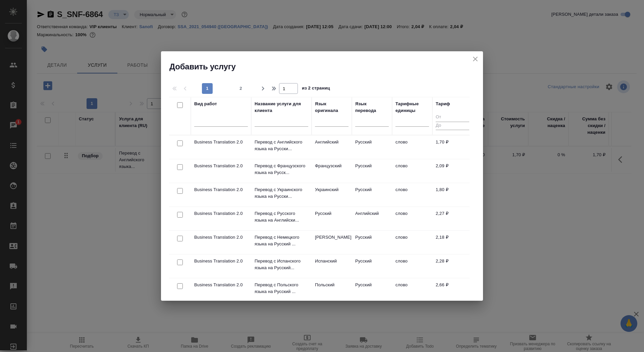  Describe the element at coordinates (453, 126) in the screenshot. I see `input: До` at that location.